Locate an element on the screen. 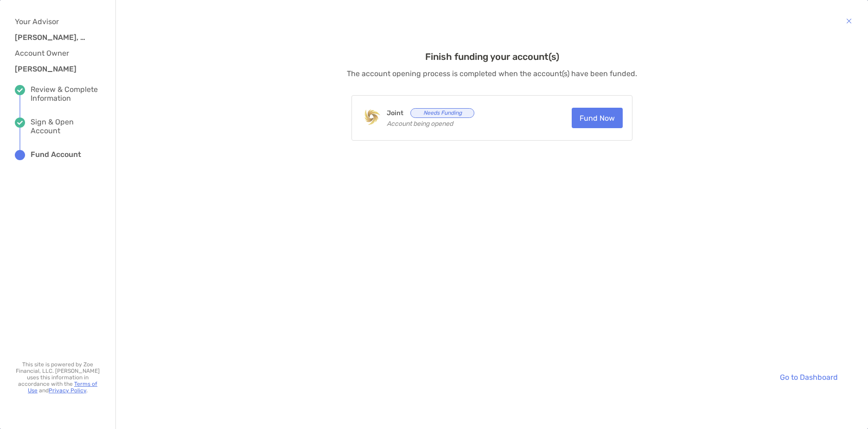  img: option icon is located at coordinates (371, 116).